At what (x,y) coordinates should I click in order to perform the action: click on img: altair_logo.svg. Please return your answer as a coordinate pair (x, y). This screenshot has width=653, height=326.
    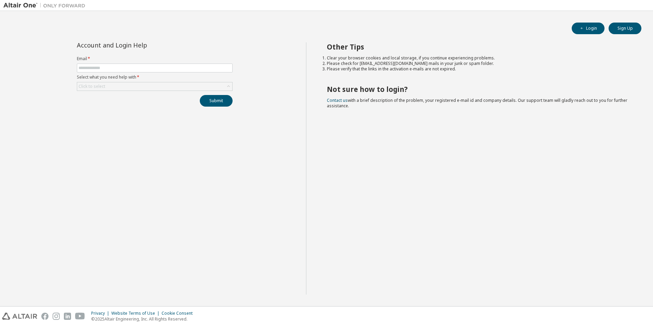
    Looking at the image, I should click on (19, 316).